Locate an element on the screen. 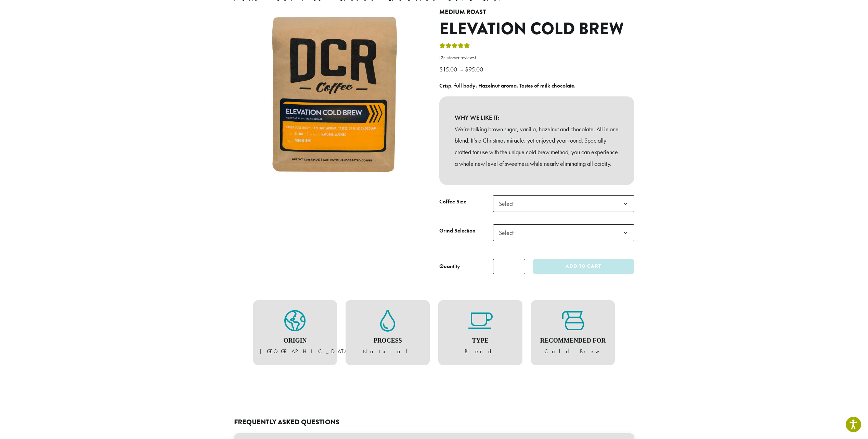 This screenshot has width=868, height=439. p: We’re talking brown sugar, vanilla, hazelnut and chocolate. All in one blend. It’s a Christmas mi... is located at coordinates (537, 146).